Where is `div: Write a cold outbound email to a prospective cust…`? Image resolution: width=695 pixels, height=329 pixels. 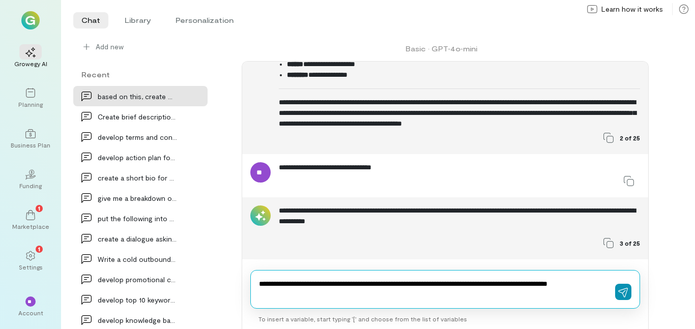 div: Write a cold outbound email to a prospective cust… is located at coordinates (137, 259).